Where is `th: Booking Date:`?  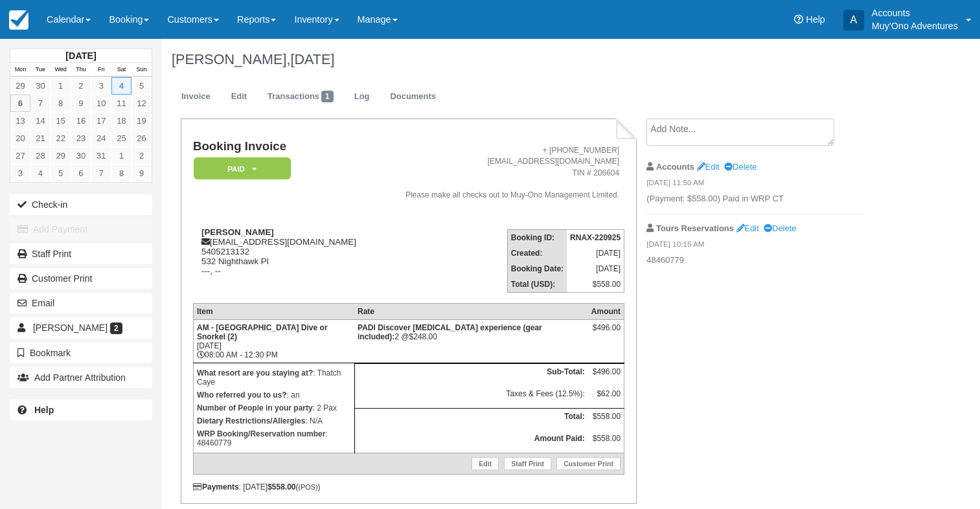
th: Booking Date: is located at coordinates (537, 268).